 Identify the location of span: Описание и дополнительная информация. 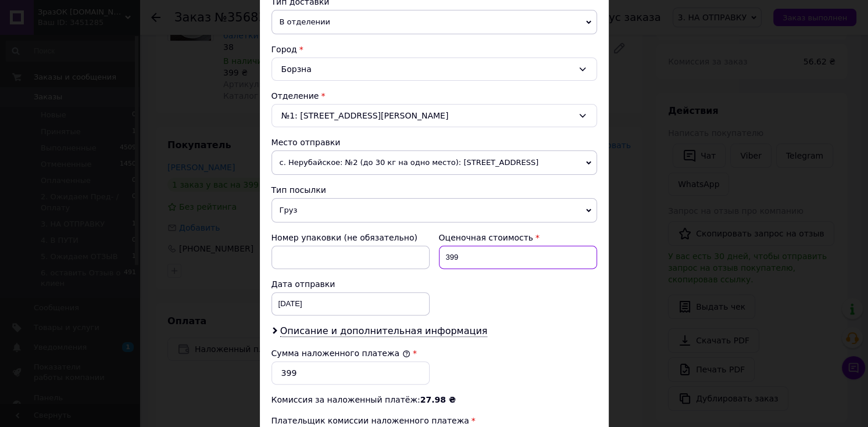
(383, 331).